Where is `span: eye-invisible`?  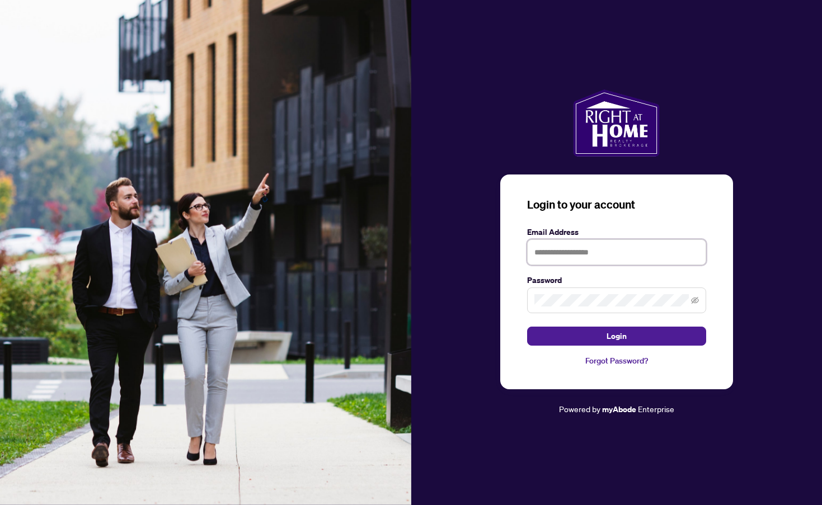 span: eye-invisible is located at coordinates (695, 300).